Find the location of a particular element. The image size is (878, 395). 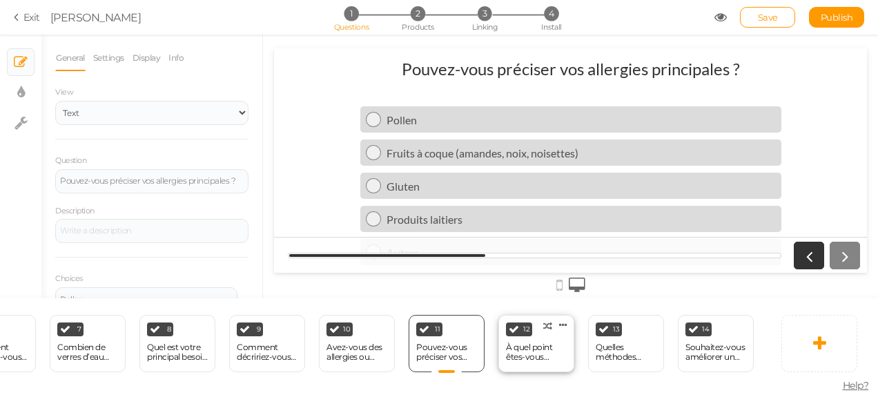

span: 14 is located at coordinates (706, 329).